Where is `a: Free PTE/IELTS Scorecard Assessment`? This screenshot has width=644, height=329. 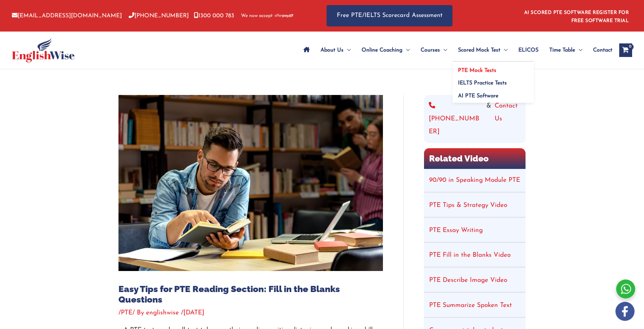 a: Free PTE/IELTS Scorecard Assessment is located at coordinates (389, 16).